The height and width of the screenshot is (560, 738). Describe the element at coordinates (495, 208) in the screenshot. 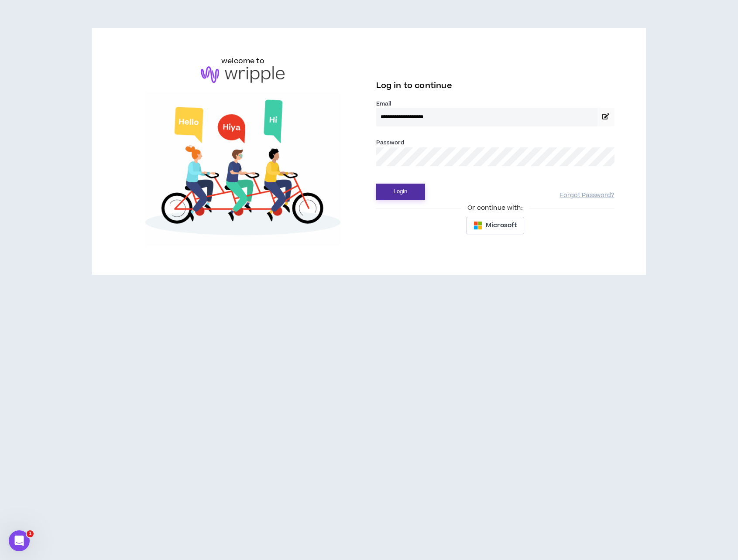

I see `span: Or continue with:` at that location.